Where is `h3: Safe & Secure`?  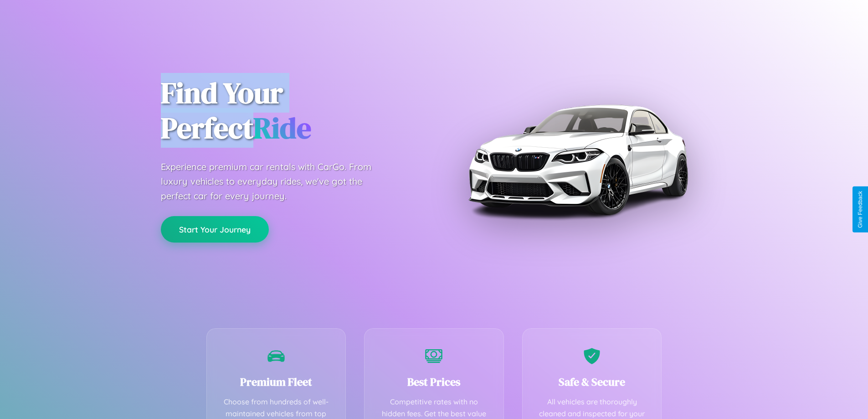 h3: Safe & Secure is located at coordinates (592, 381).